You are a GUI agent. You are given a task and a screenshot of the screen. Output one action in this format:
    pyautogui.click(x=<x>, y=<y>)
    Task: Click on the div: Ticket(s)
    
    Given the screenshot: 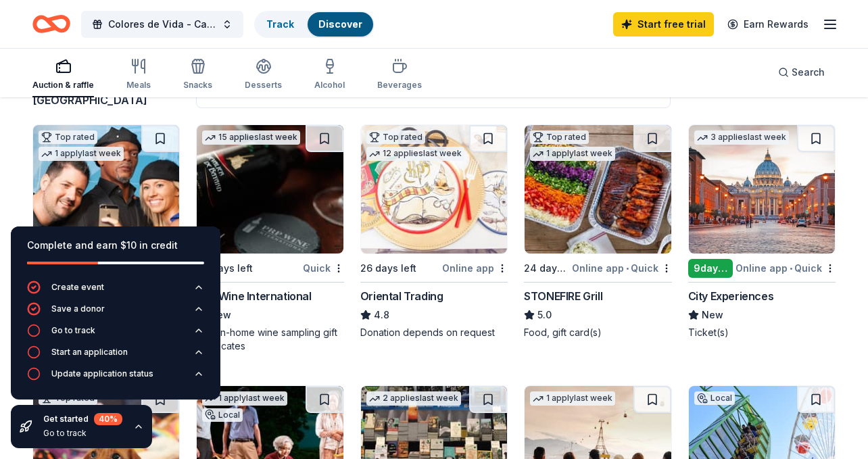 What is the action you would take?
    pyautogui.click(x=762, y=332)
    